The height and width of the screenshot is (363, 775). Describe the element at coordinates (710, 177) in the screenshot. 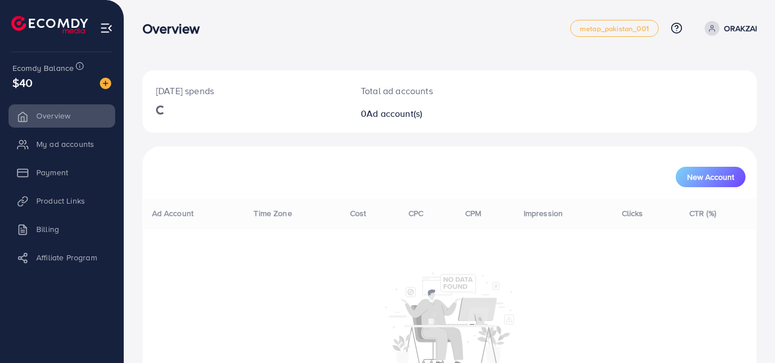

I see `span: New Account` at that location.